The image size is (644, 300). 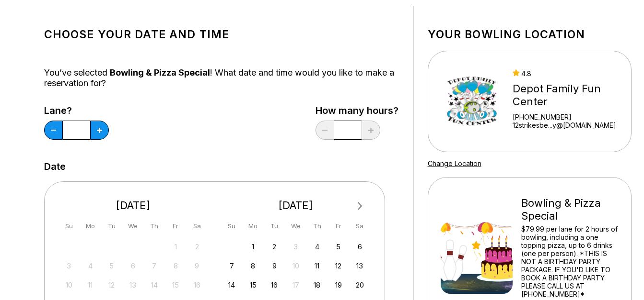 What do you see at coordinates (274, 285) in the screenshot?
I see `div: Choose Tuesday, September 16th, 2025` at bounding box center [274, 285].